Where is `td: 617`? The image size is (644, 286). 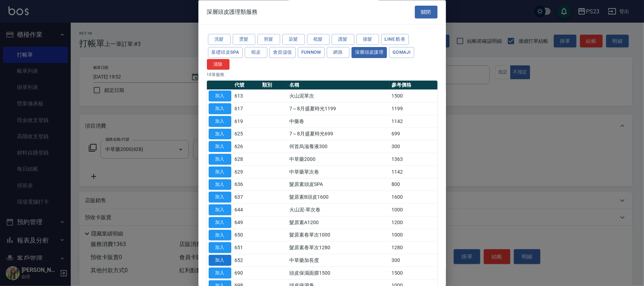 td: 617 is located at coordinates (246, 109).